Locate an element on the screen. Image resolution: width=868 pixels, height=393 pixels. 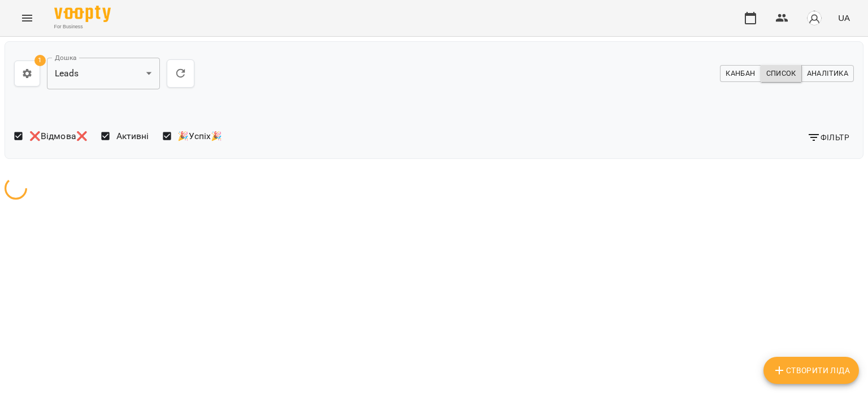
span: Фільтр is located at coordinates (828, 138).